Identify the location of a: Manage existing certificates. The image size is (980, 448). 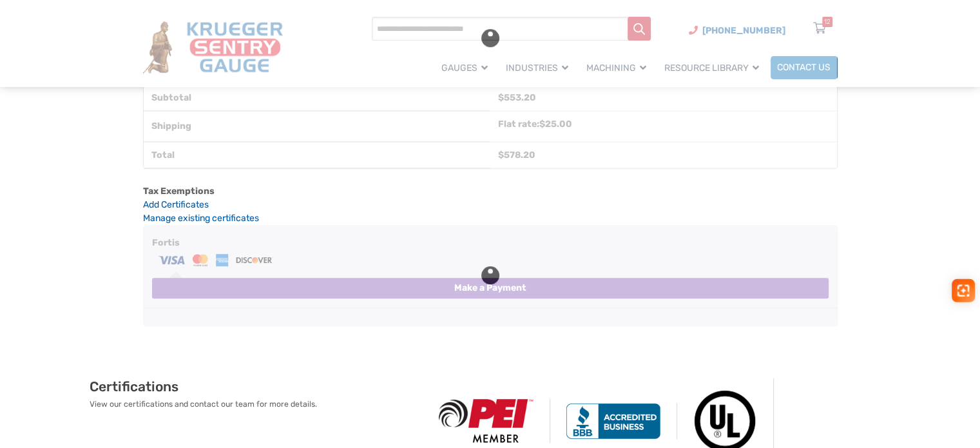
(201, 218).